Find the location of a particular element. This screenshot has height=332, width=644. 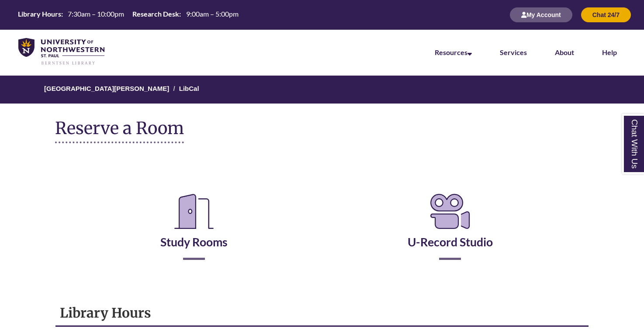

a: Help is located at coordinates (610, 52).